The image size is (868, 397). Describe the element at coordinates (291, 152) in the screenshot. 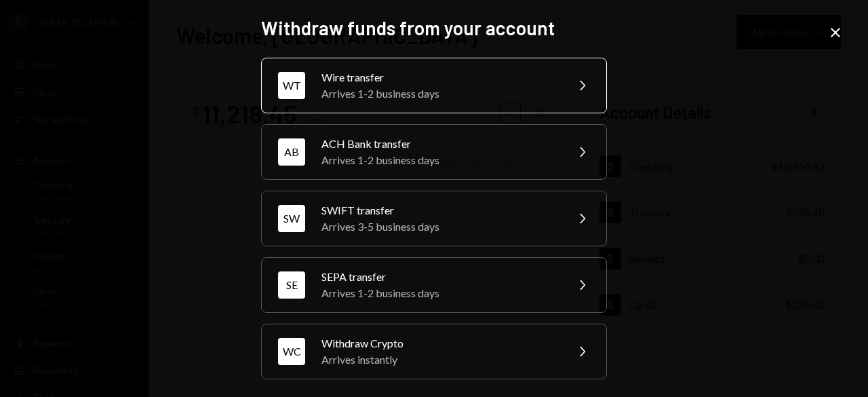

I see `div: AB` at that location.